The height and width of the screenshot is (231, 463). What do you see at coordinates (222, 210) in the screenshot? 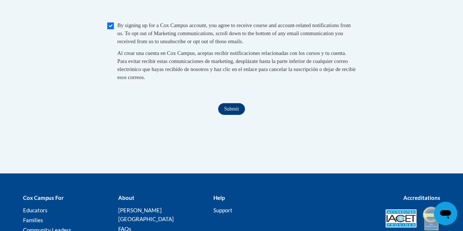
I see `a: Support` at bounding box center [222, 210].